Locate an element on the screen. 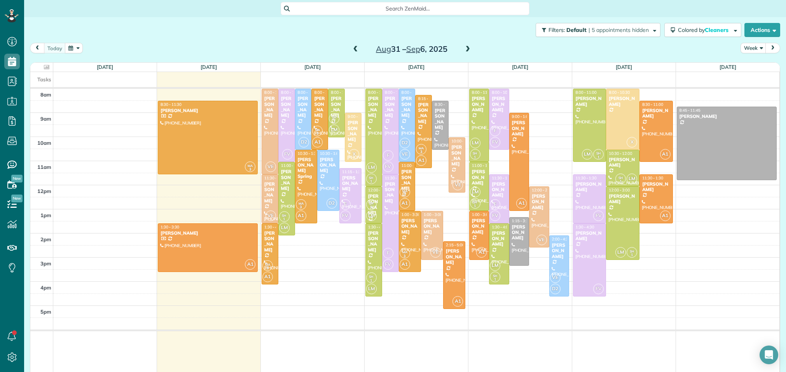 This screenshot has width=786, height=372. span: 1:00 - 3:30 is located at coordinates (411, 214).